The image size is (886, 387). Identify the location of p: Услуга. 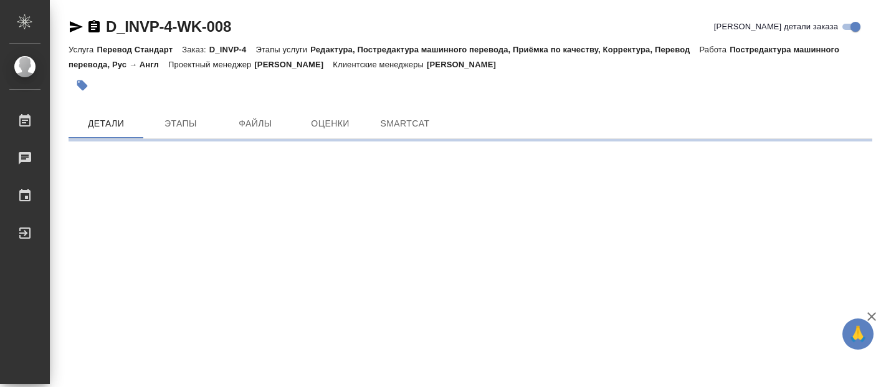
(82, 49).